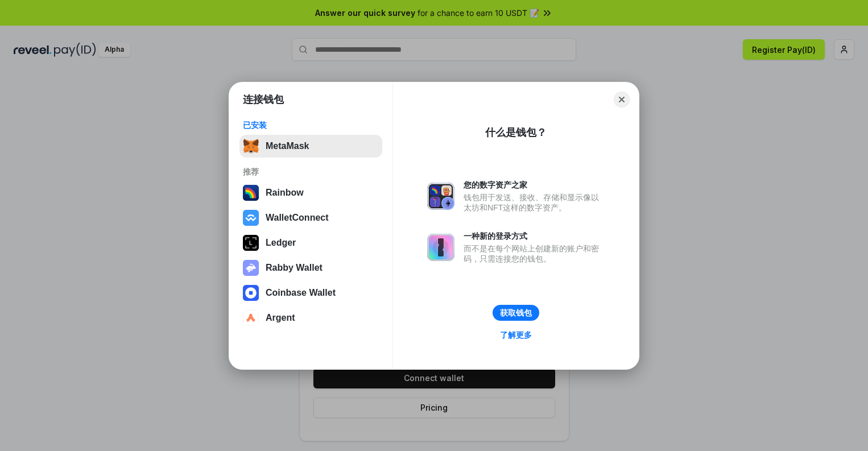 The height and width of the screenshot is (451, 868). Describe the element at coordinates (311, 293) in the screenshot. I see `button: Coinbase Wallet` at that location.